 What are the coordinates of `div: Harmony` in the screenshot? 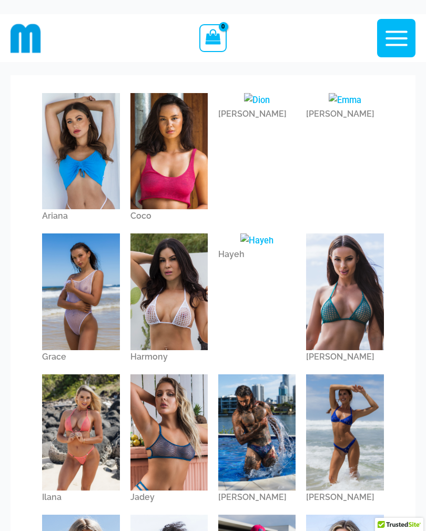 It's located at (169, 357).